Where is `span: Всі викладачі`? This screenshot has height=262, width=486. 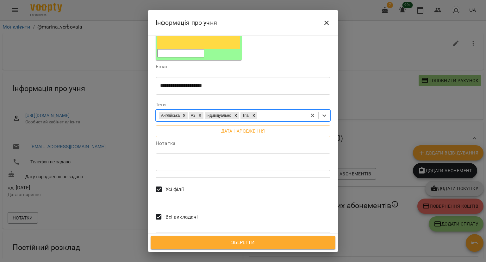 span: Всі викладачі is located at coordinates (182, 217).